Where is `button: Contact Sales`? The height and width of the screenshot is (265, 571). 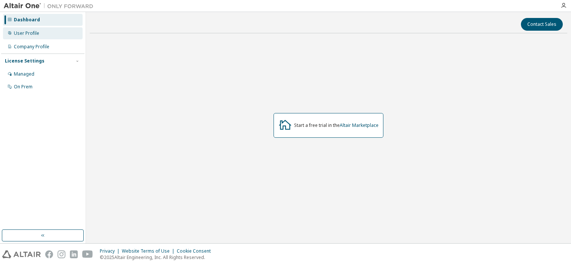
button: Contact Sales is located at coordinates (542, 24).